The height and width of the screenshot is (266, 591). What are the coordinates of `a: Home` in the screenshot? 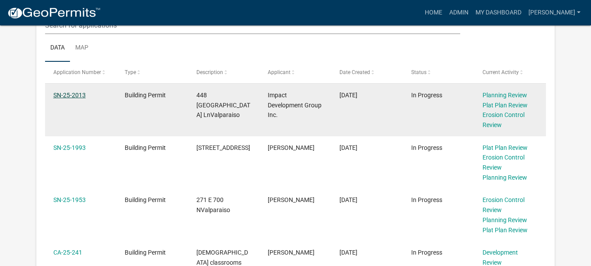 It's located at (434, 13).